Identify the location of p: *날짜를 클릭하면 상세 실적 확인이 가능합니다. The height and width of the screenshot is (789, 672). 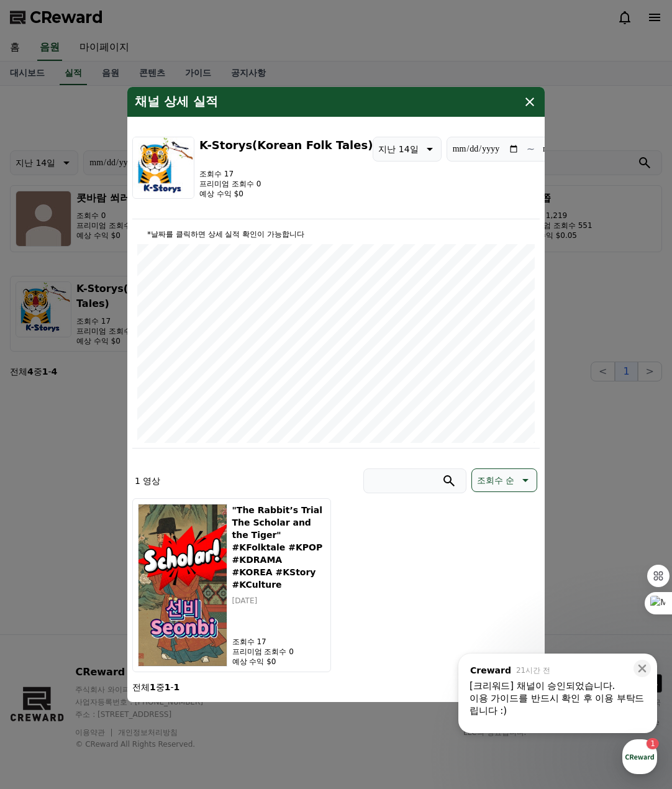
(336, 234).